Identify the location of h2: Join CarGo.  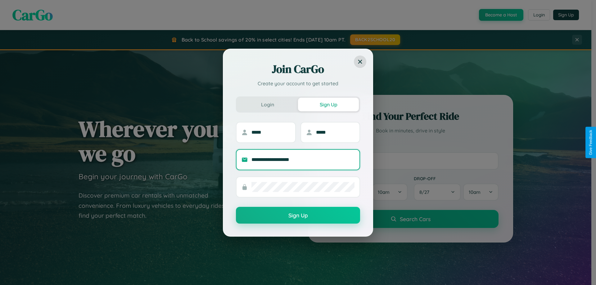
(298, 69).